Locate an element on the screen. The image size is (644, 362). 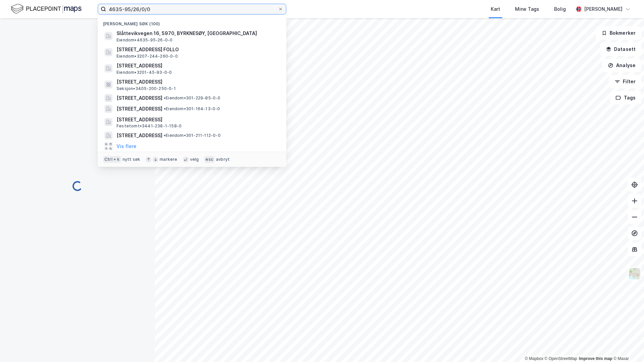
button: Datasett is located at coordinates (620, 49).